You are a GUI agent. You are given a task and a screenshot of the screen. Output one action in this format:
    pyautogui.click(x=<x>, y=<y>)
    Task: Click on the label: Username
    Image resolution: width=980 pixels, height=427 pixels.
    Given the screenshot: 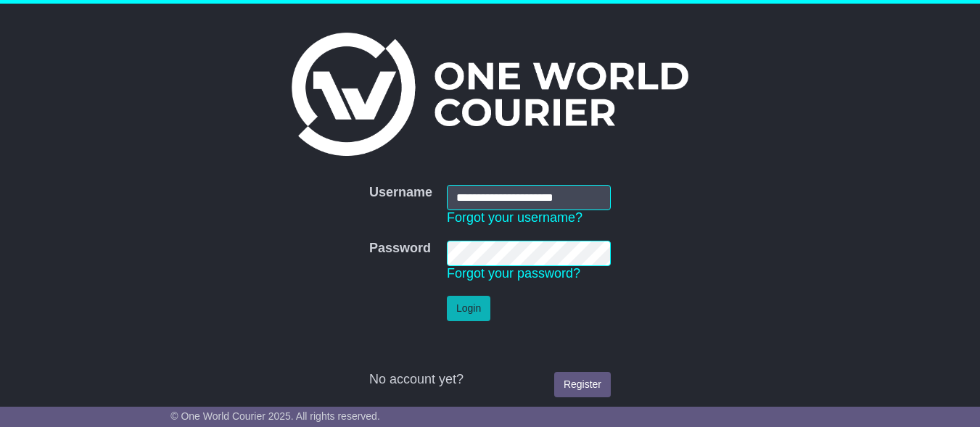 What is the action you would take?
    pyautogui.click(x=400, y=193)
    